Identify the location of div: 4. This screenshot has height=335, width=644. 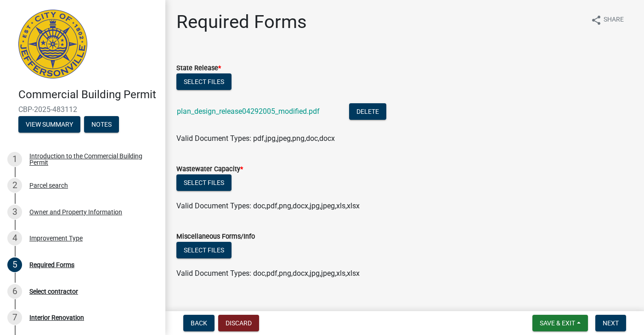
(15, 238).